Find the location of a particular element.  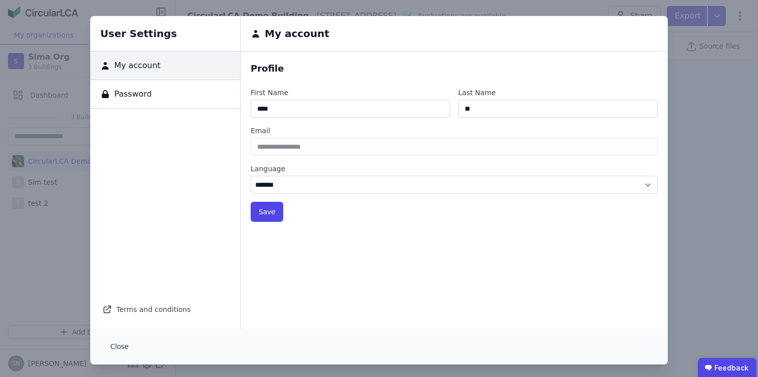

button: Close is located at coordinates (119, 347).